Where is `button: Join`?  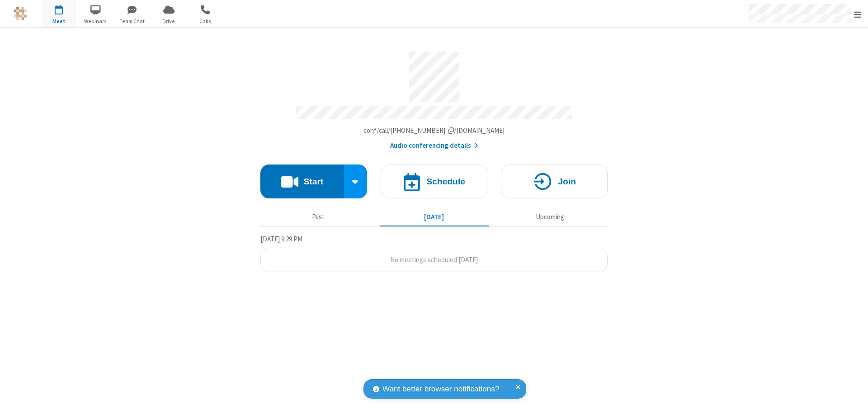 button: Join is located at coordinates (554, 182).